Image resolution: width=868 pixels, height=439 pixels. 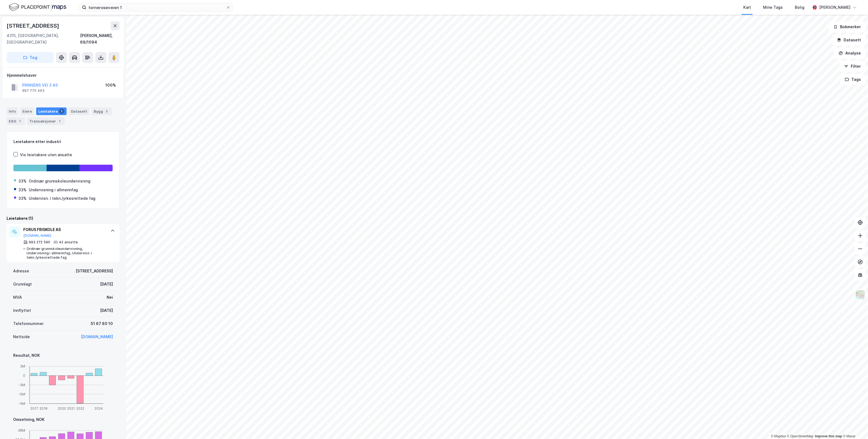 What do you see at coordinates (773, 7) in the screenshot?
I see `div: Mine Tags` at bounding box center [773, 7].